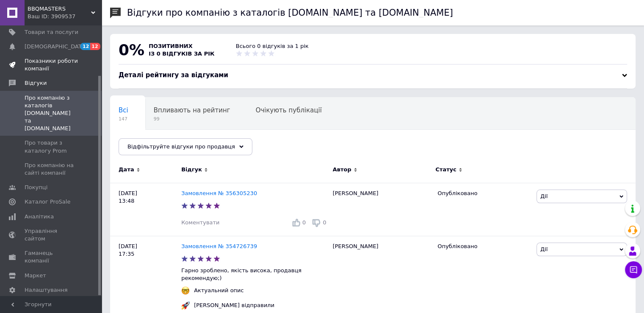  What do you see at coordinates (51, 169) in the screenshot?
I see `span: Про компанію на сайті компанії` at bounding box center [51, 169].